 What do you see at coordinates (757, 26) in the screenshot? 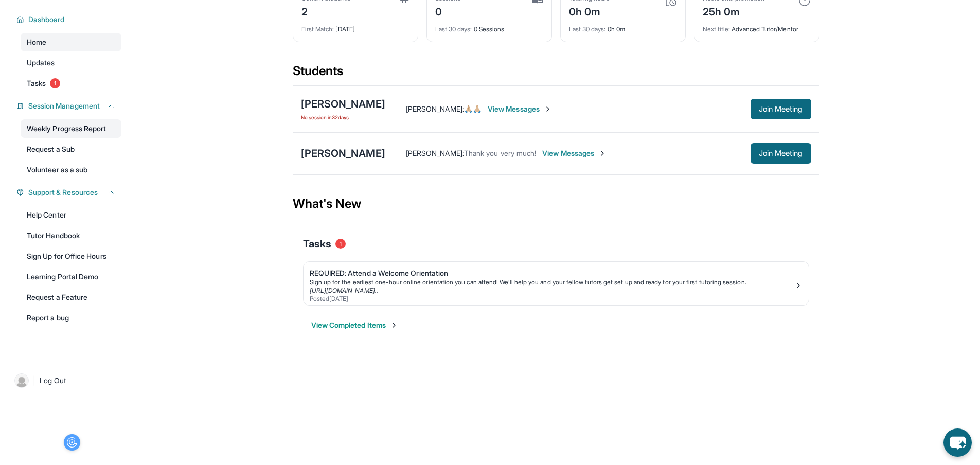
I see `div: Advanced Tutor/Mentor` at bounding box center [757, 26].